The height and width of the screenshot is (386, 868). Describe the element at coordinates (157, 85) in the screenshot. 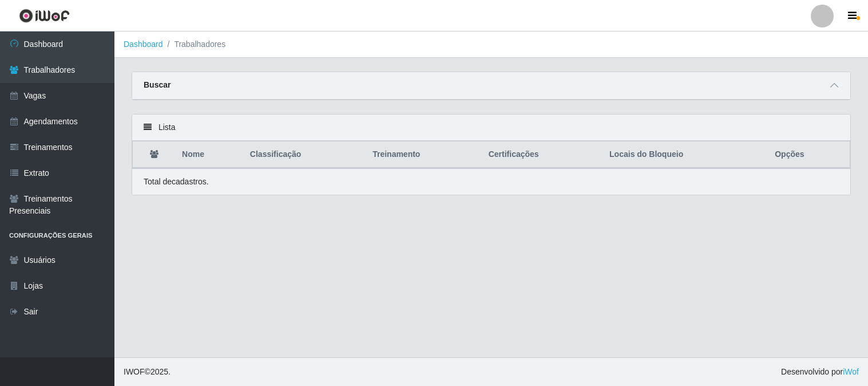

I see `strong: Buscar` at that location.